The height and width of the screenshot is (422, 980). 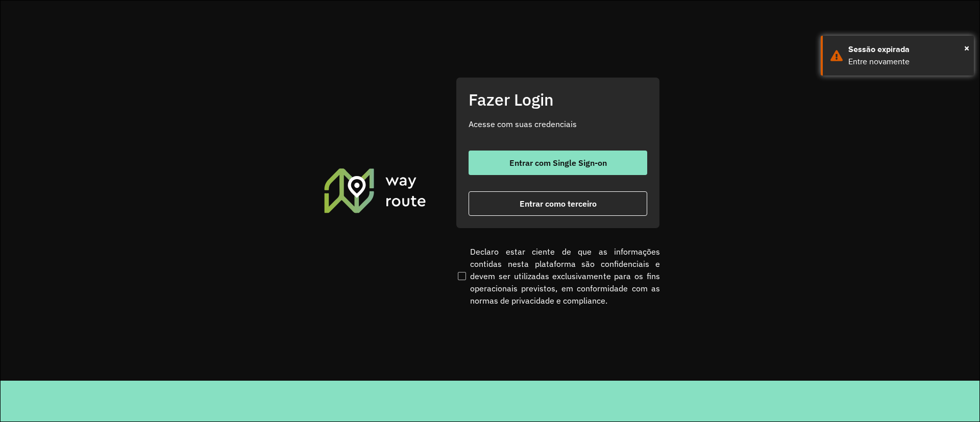 What do you see at coordinates (558, 162) in the screenshot?
I see `span: Entrar com Single Sign-on` at bounding box center [558, 162].